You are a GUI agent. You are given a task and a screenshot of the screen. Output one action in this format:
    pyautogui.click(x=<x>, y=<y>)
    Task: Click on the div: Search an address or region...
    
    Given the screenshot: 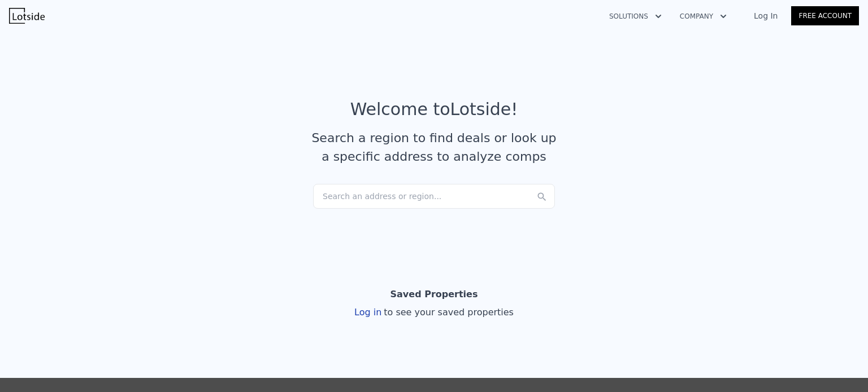 What is the action you would take?
    pyautogui.click(x=434, y=196)
    